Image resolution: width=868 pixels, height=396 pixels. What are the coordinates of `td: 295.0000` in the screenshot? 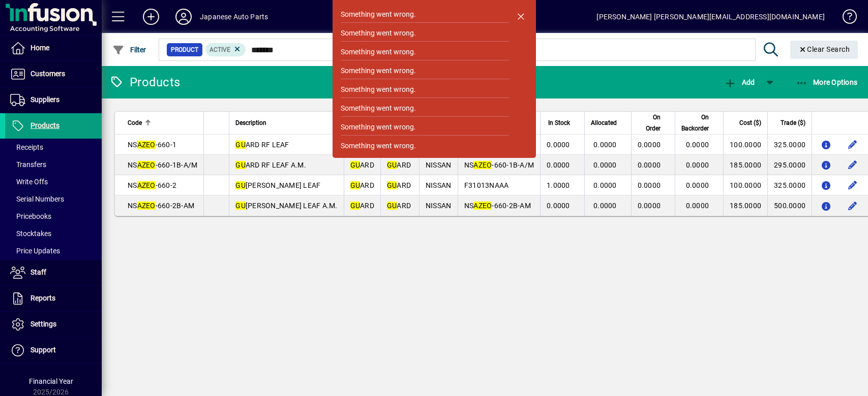 It's located at (789, 165).